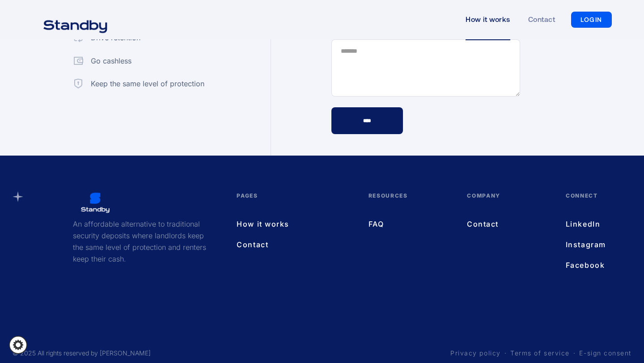  What do you see at coordinates (589, 224) in the screenshot?
I see `a: LinkedIn` at bounding box center [589, 224].